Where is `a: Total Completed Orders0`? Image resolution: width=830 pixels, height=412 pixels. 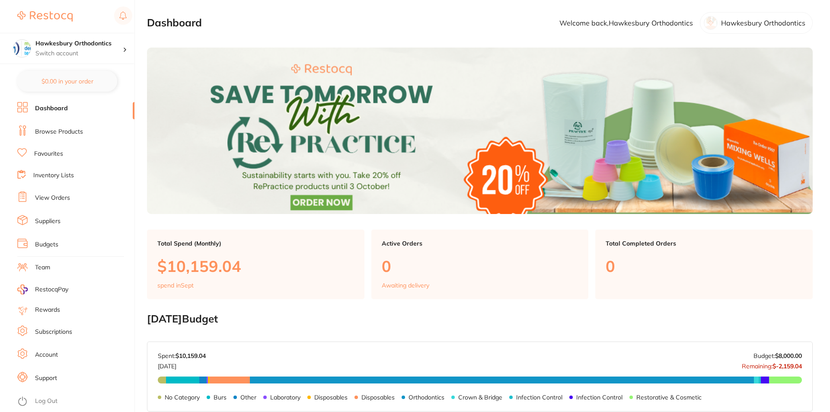
a: Total Completed Orders0 is located at coordinates (704, 265).